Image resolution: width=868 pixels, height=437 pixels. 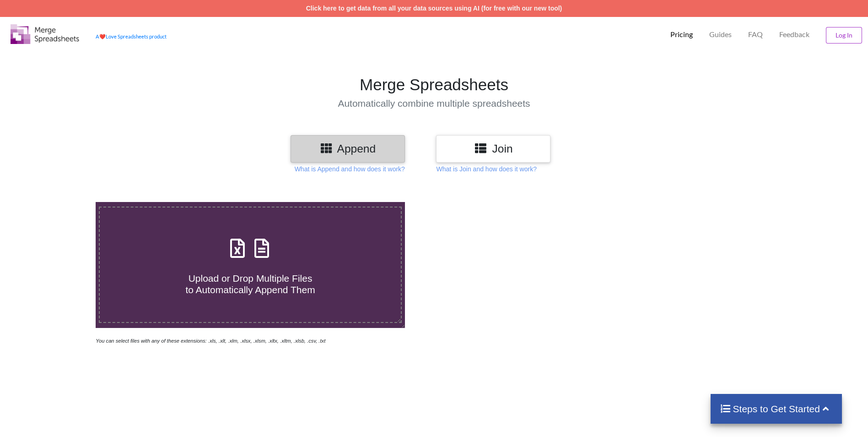 I want to click on p: FAQ, so click(x=756, y=34).